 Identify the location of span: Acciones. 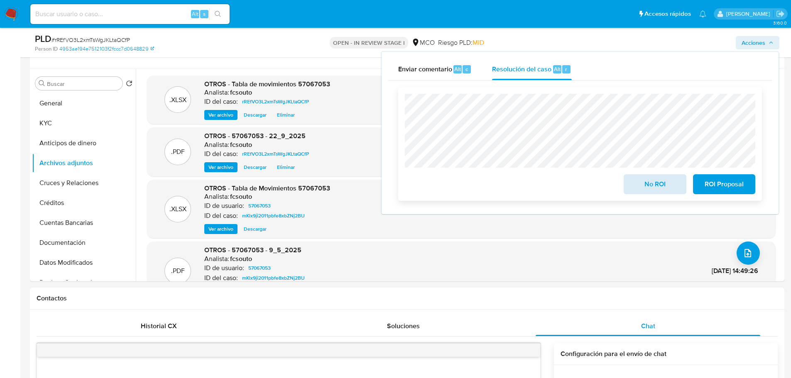
(753, 43).